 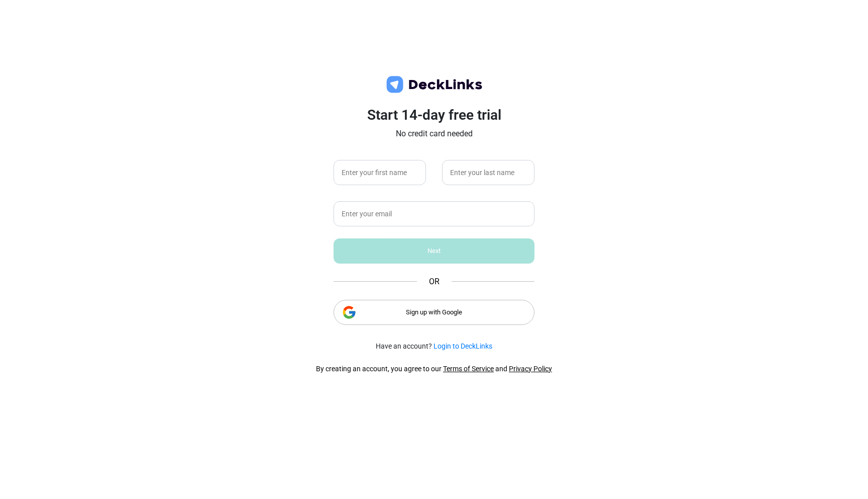 I want to click on h3: Start 14-day free trial, so click(x=434, y=115).